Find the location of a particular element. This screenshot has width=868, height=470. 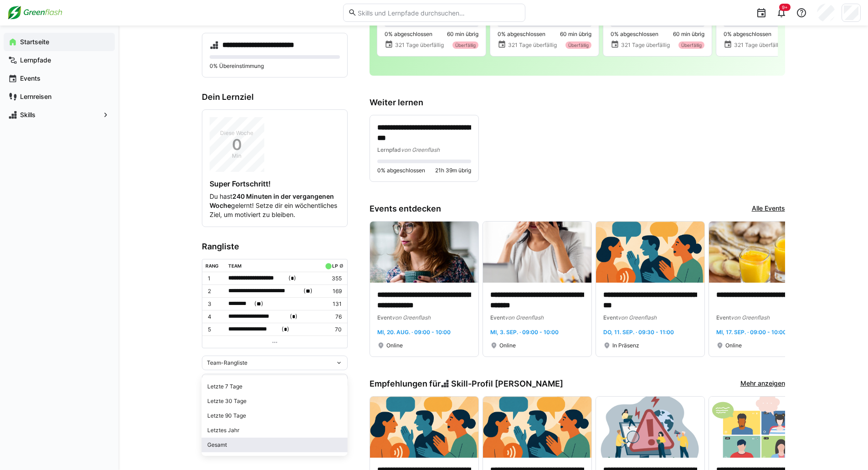

span: 21h 39m übrig is located at coordinates (453, 170).